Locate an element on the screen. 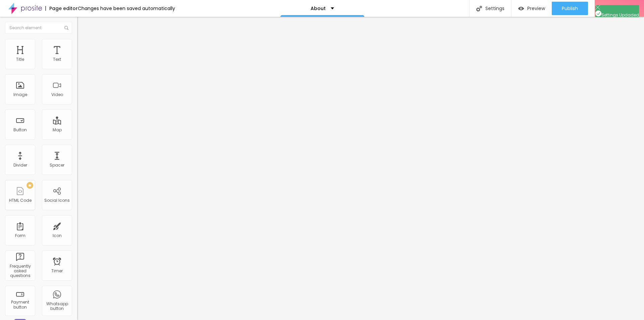 This screenshot has width=644, height=320. span: Preview is located at coordinates (536, 8).